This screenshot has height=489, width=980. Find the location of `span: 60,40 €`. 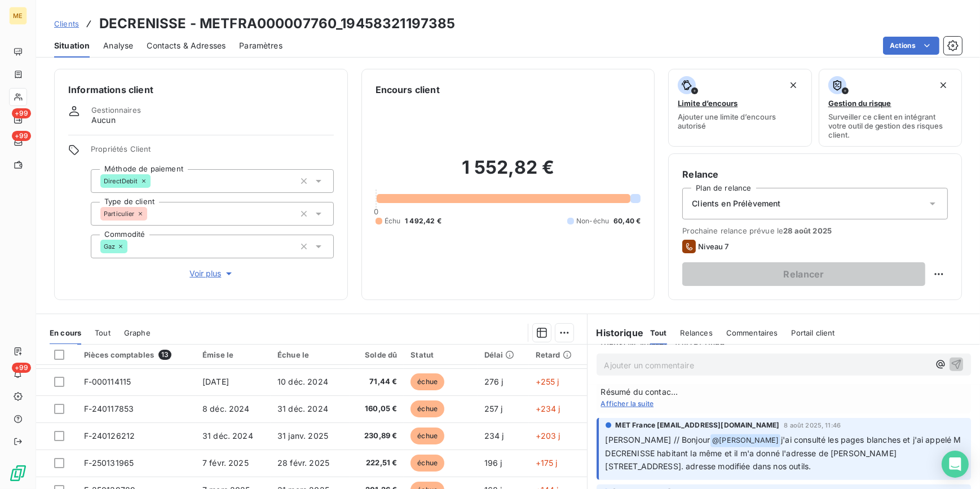

span: 60,40 € is located at coordinates (627, 221).